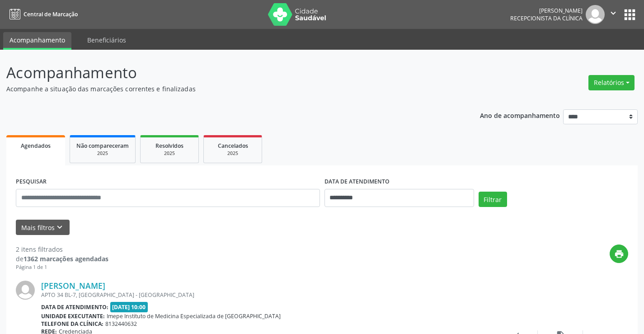 The width and height of the screenshot is (644, 334). What do you see at coordinates (72, 316) in the screenshot?
I see `b: Unidade executante:` at bounding box center [72, 316].